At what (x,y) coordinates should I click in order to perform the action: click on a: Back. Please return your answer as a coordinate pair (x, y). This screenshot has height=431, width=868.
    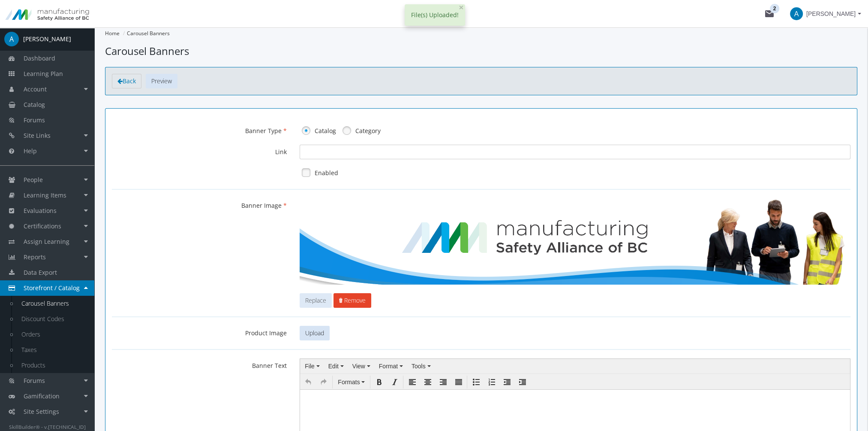
    Looking at the image, I should click on (126, 81).